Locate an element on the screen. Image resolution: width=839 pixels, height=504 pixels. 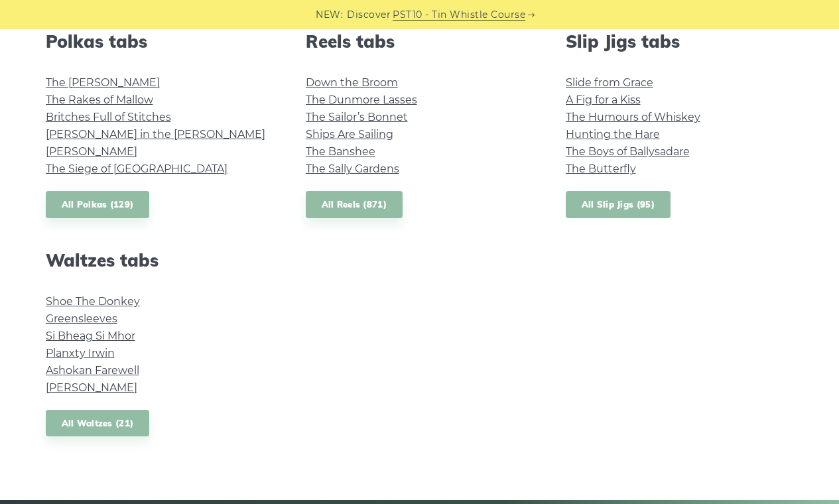
a: Britches Full of Stitches is located at coordinates (108, 117).